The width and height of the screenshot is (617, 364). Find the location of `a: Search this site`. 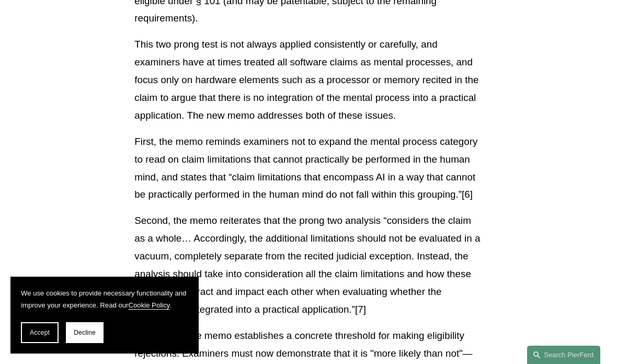

a: Search this site is located at coordinates (564, 354).